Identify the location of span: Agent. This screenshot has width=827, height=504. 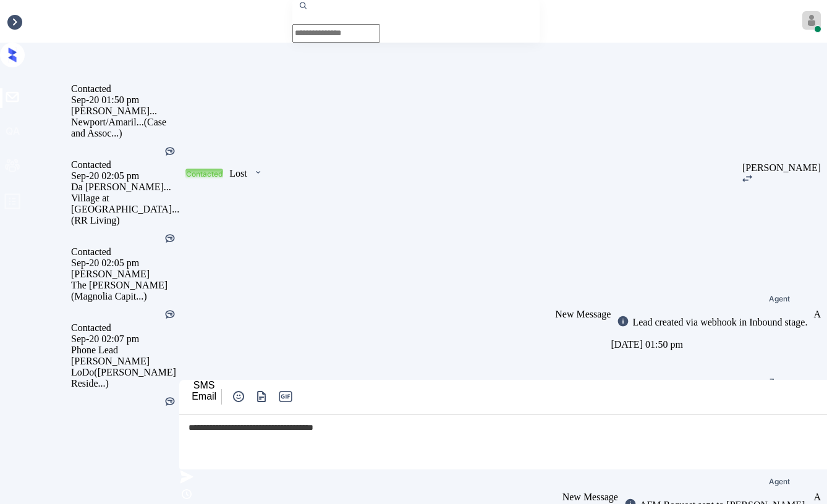
(779, 299).